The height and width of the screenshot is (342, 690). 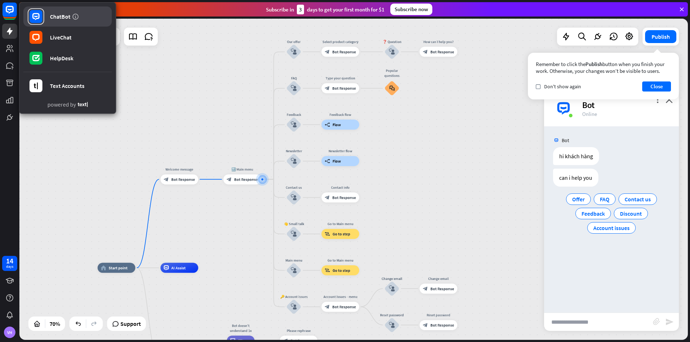 What do you see at coordinates (637, 199) in the screenshot?
I see `span: Contact us` at bounding box center [637, 199].